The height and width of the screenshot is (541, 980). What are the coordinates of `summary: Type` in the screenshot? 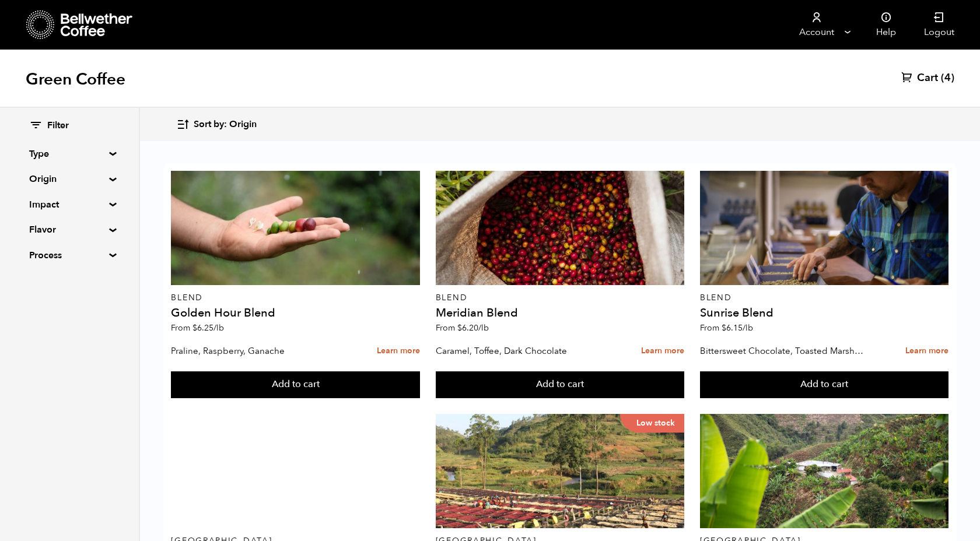 It's located at (70, 154).